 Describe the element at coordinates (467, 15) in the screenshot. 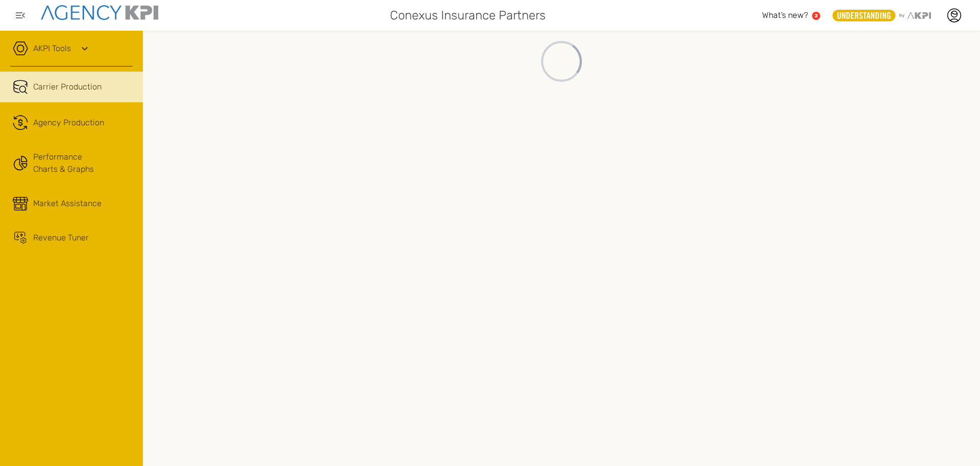

I see `span: Conexus Insurance Partners` at that location.